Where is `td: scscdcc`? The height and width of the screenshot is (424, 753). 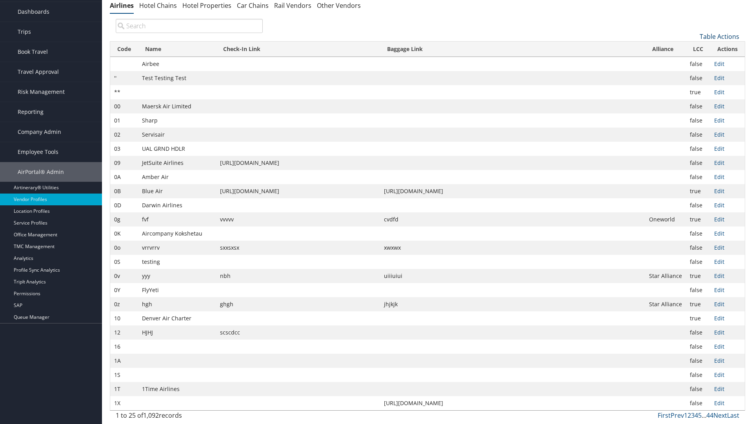
td: scscdcc is located at coordinates (298, 332).